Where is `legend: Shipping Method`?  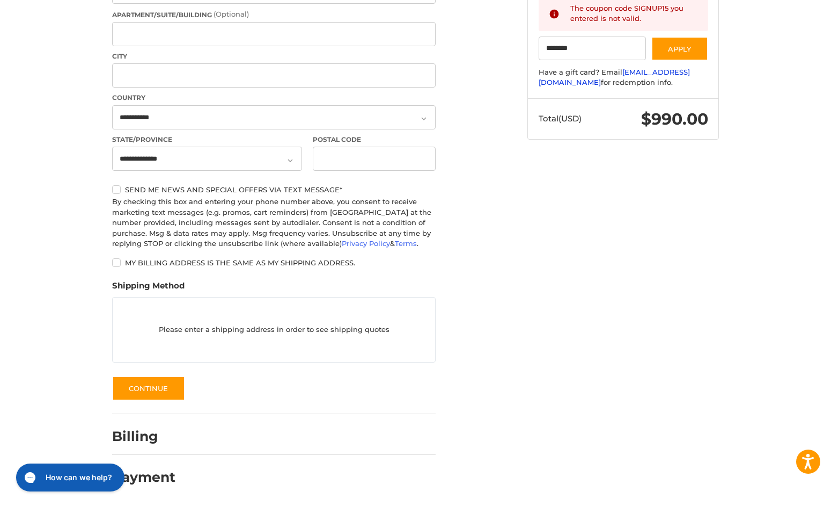
legend: Shipping Method is located at coordinates (148, 288).